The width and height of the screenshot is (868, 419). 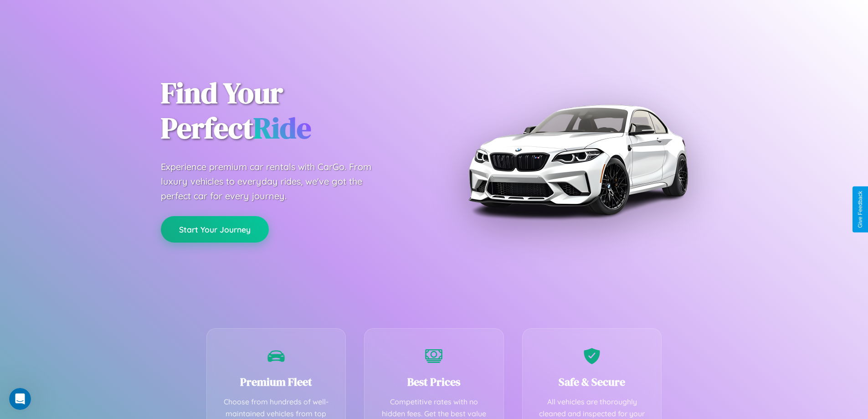 I want to click on div: Give Feedback, so click(x=860, y=209).